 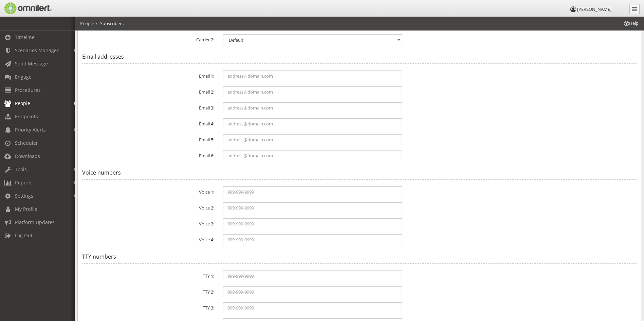 What do you see at coordinates (360, 173) in the screenshot?
I see `legend: Voice numbers` at bounding box center [360, 173].